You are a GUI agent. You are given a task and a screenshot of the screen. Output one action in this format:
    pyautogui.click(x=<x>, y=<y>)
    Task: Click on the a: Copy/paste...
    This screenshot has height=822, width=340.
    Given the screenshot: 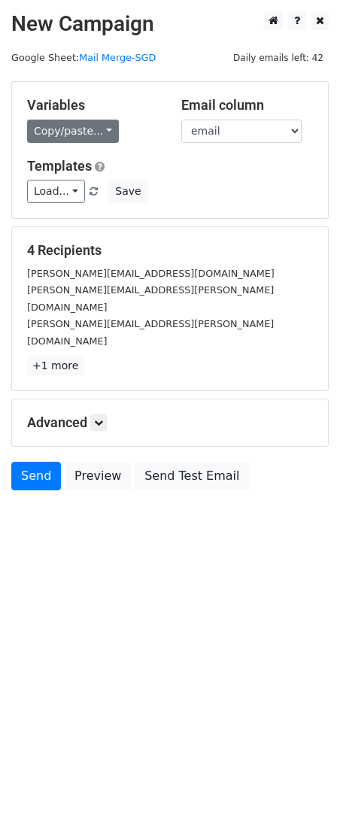 What is the action you would take?
    pyautogui.click(x=73, y=131)
    